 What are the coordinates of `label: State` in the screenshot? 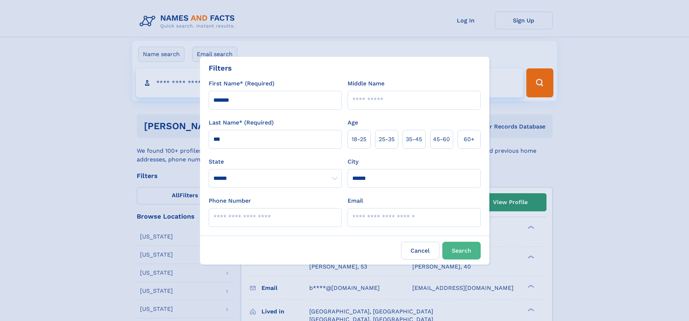 It's located at (275, 162).